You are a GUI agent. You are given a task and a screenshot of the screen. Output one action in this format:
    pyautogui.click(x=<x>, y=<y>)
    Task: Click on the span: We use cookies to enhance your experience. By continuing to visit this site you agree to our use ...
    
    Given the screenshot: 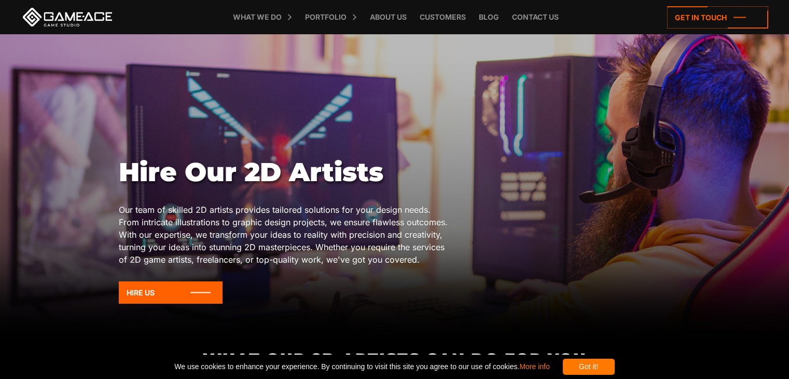 What is the action you would take?
    pyautogui.click(x=362, y=366)
    